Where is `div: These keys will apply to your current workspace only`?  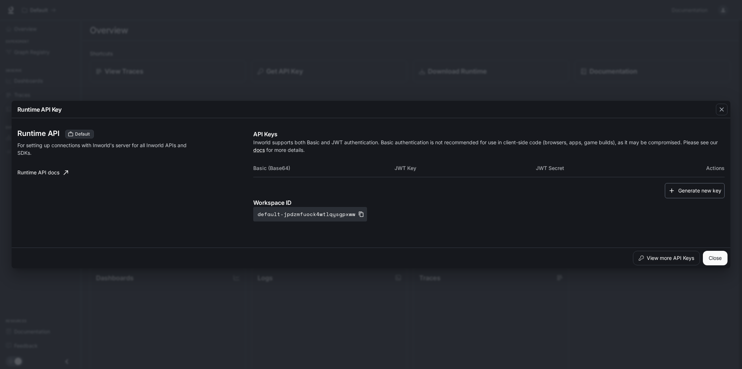
div: These keys will apply to your current workspace only is located at coordinates (79, 134).